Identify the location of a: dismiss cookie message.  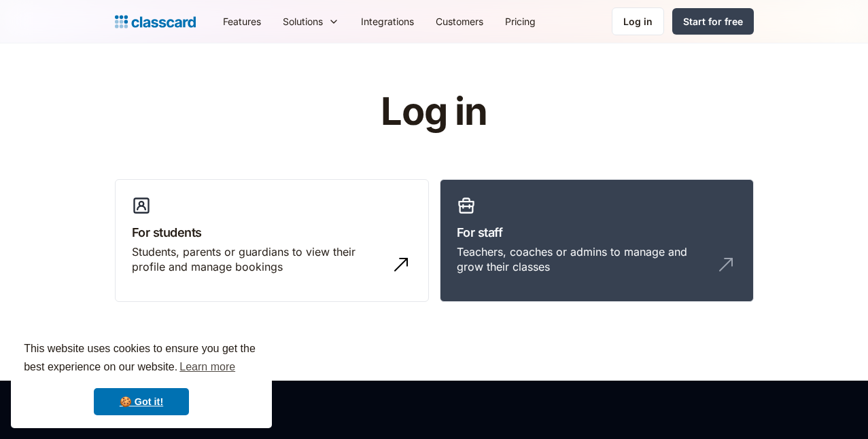
(141, 402).